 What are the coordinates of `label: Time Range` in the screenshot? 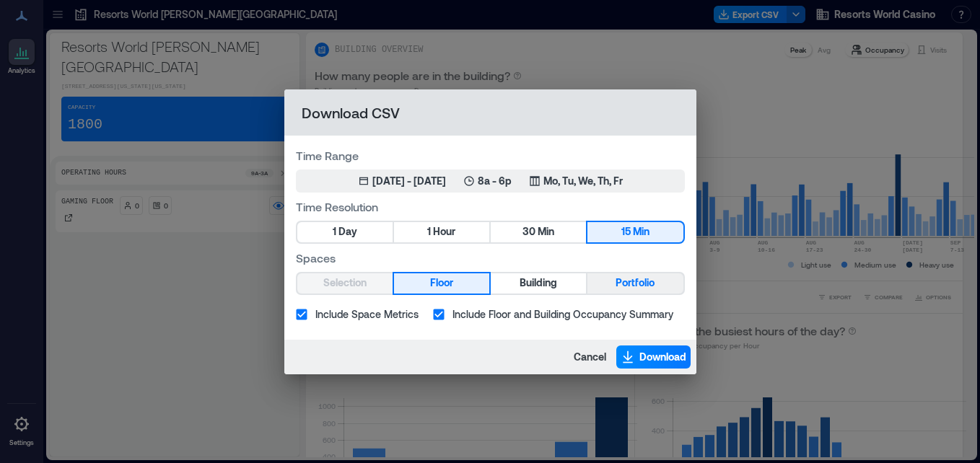 It's located at (490, 155).